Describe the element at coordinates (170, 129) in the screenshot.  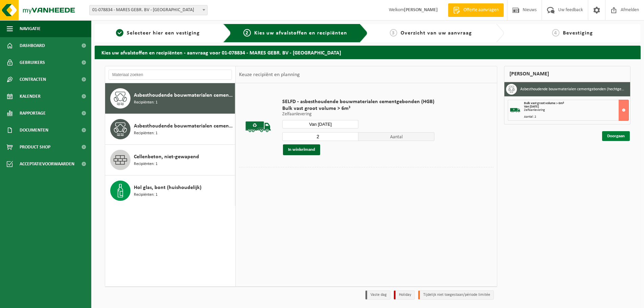
I see `button: Asbesthoudende bouwmaterialen cementgebonden met isolatie(hechtgebonden) Recipiënten: 1` at that location.